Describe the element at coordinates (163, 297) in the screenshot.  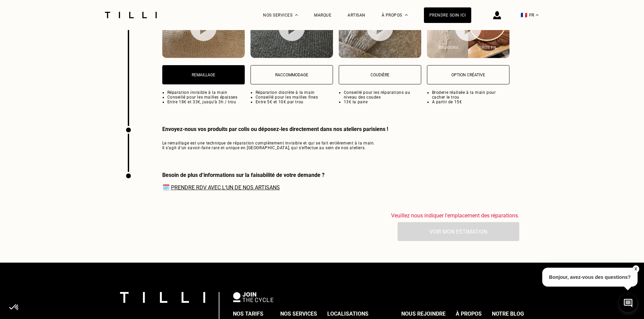
I see `img: logo Tilli` at that location.